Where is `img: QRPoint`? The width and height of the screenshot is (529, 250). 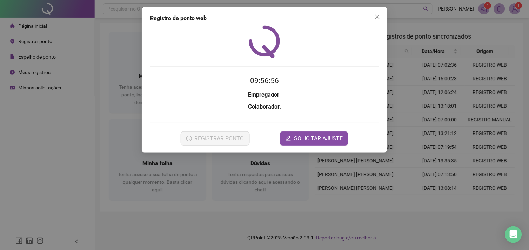
img: QRPoint is located at coordinates (265, 41).